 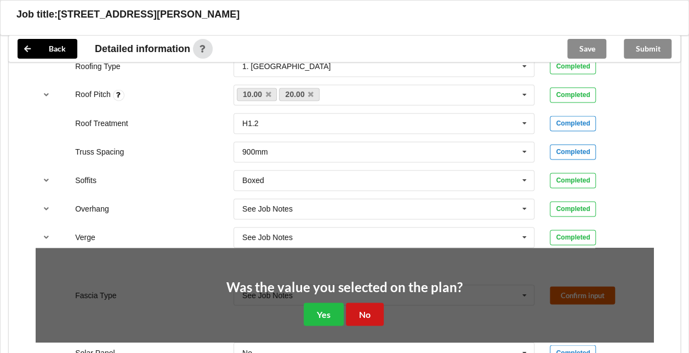 What do you see at coordinates (86, 180) in the screenshot?
I see `label: Soffits` at bounding box center [86, 180].